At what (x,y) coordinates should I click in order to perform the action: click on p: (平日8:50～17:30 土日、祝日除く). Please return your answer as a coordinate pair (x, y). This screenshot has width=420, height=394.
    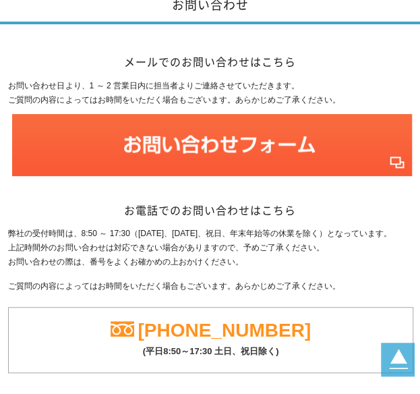
    Looking at the image, I should click on (210, 349).